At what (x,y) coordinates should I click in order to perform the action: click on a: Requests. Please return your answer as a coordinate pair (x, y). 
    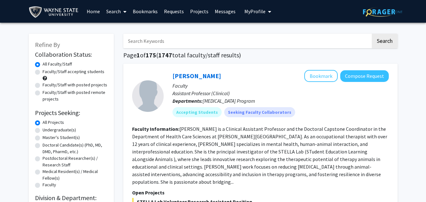
    Looking at the image, I should click on (174, 11).